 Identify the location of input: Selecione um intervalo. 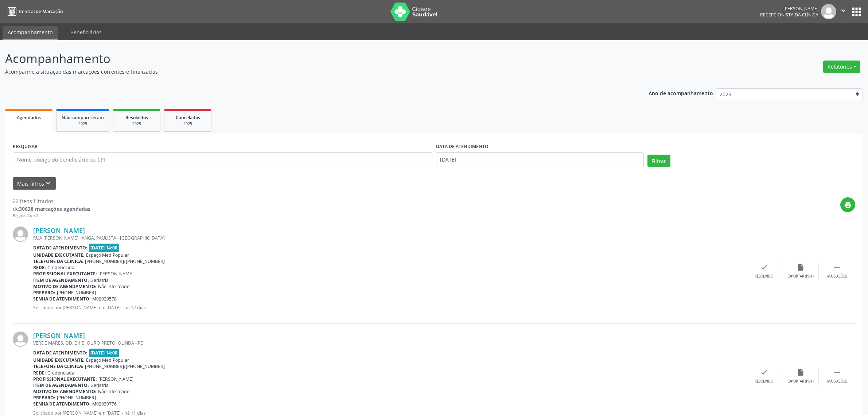
(540, 160).